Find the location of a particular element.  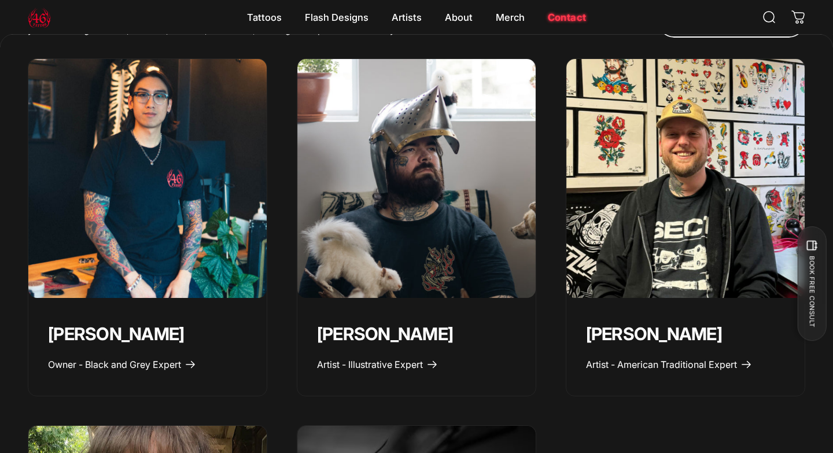

a: Owner - Black and Grey Expert is located at coordinates (122, 365).